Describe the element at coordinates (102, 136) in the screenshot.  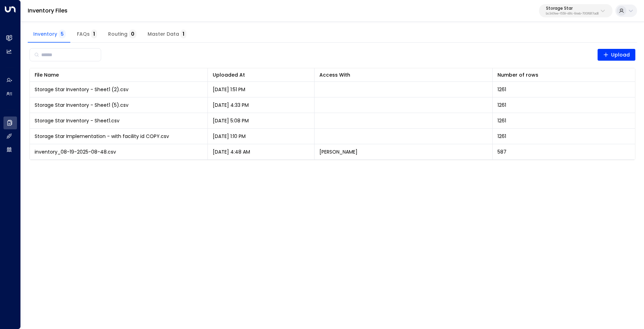
I see `span: Storage Star Implementation - with facility id COPY.csv` at that location.